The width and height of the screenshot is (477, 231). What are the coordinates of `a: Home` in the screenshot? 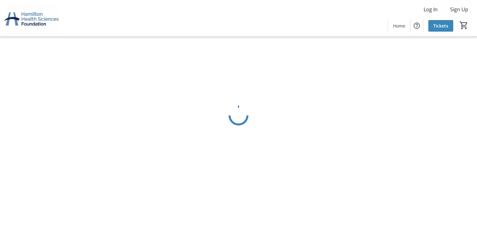 It's located at (399, 26).